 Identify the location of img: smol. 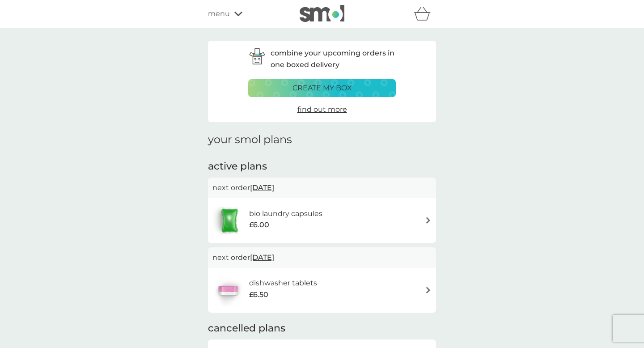
(322, 13).